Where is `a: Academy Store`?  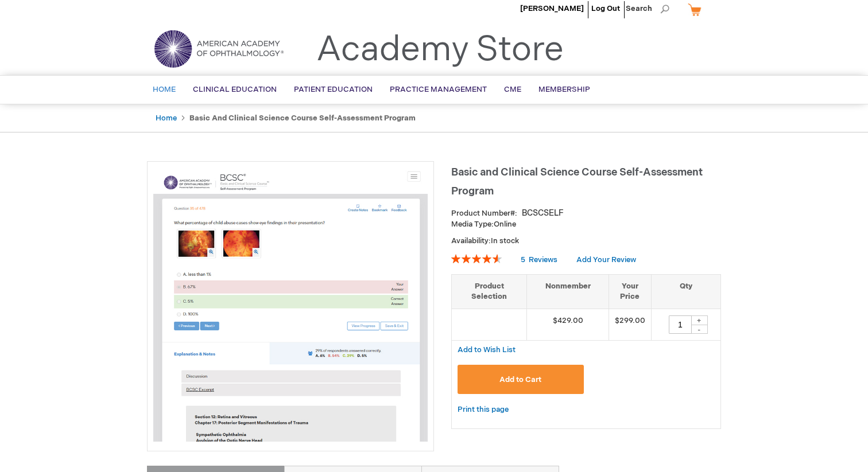 a: Academy Store is located at coordinates (440, 50).